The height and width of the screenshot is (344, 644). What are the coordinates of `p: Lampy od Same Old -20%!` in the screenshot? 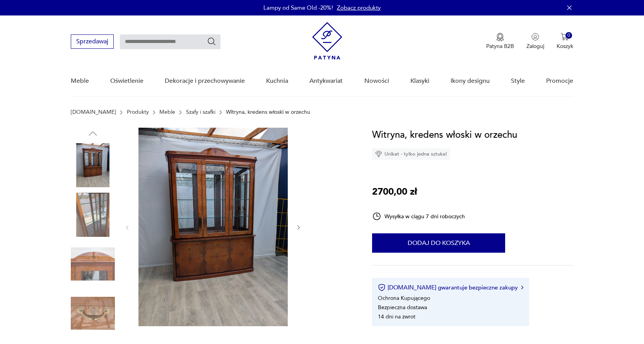 It's located at (298, 8).